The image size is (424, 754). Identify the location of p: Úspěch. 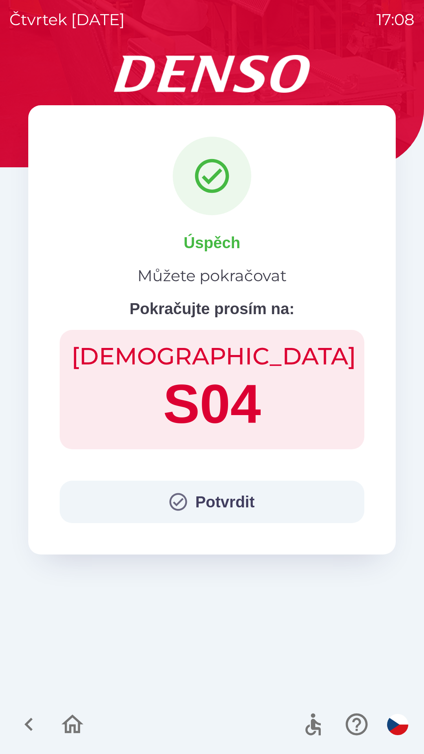
(212, 243).